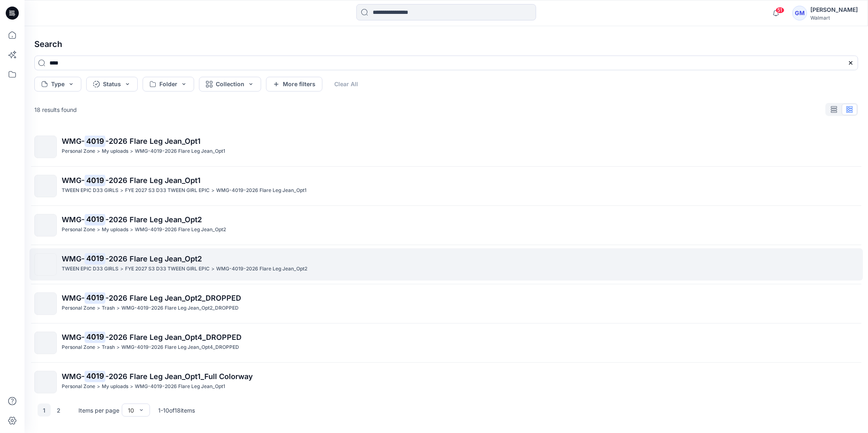  I want to click on p: 1 - 10 of 18 items, so click(176, 410).